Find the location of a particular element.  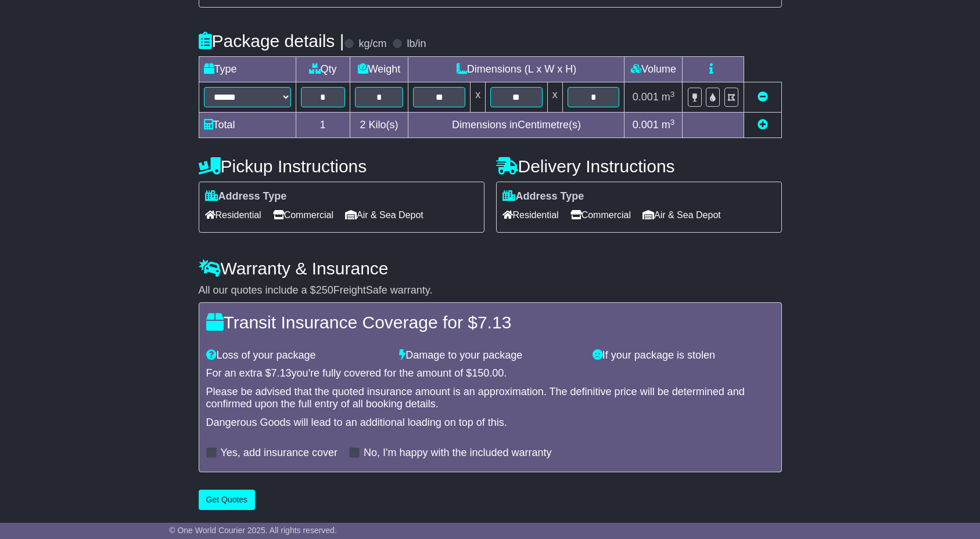

h4: Package details | is located at coordinates (271, 41).